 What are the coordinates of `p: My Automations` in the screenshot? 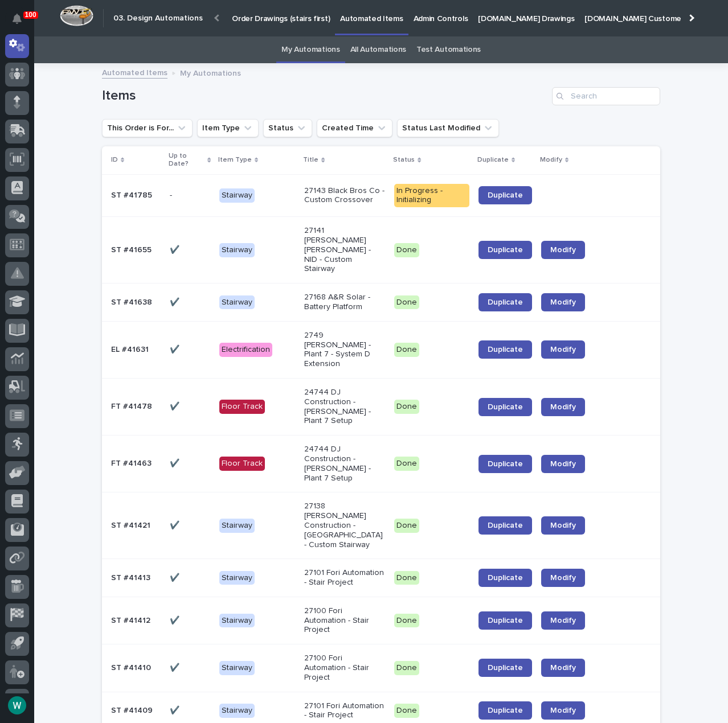 It's located at (210, 72).